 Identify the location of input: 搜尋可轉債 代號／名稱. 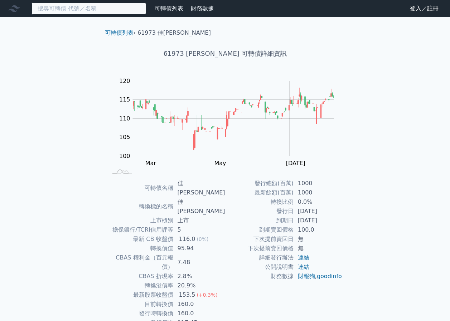
(89, 9).